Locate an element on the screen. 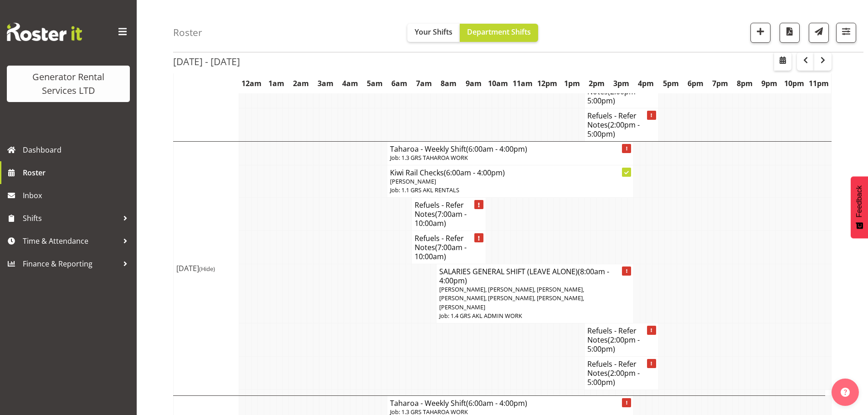  th: 4am is located at coordinates (350, 83).